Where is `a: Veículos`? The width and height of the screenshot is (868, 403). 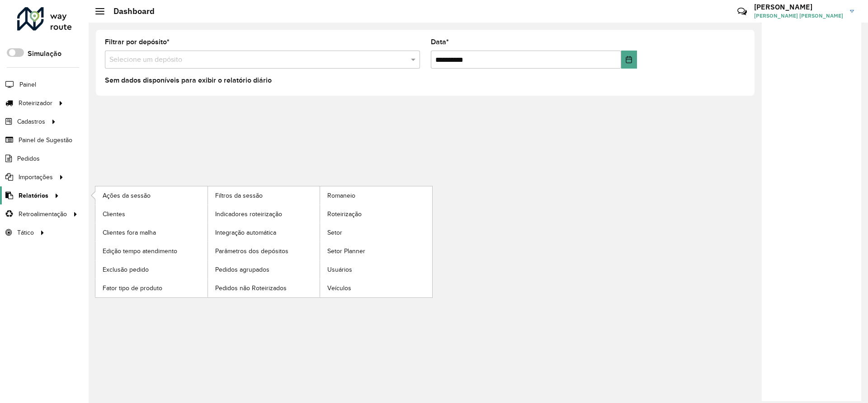 a: Veículos is located at coordinates (376, 288).